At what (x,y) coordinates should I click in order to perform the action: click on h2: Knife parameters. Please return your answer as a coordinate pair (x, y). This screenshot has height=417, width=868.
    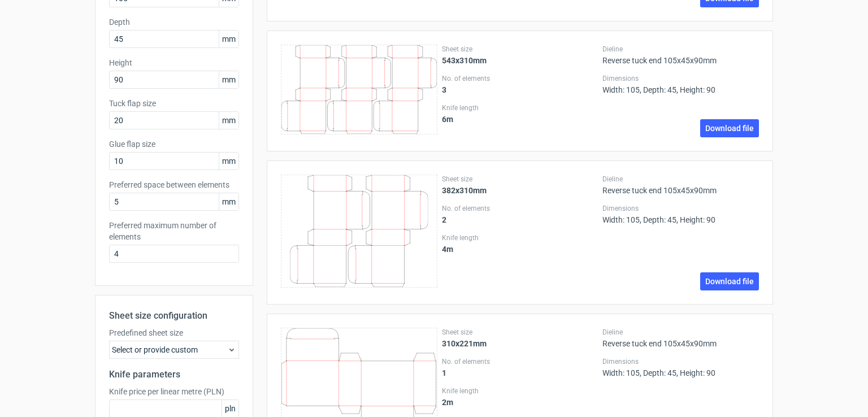
    Looking at the image, I should click on (174, 374).